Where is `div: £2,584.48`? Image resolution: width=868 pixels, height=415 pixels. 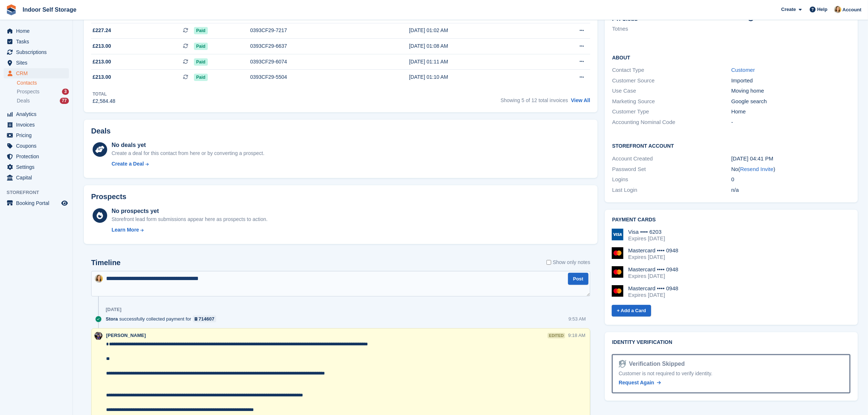 div: £2,584.48 is located at coordinates (104, 101).